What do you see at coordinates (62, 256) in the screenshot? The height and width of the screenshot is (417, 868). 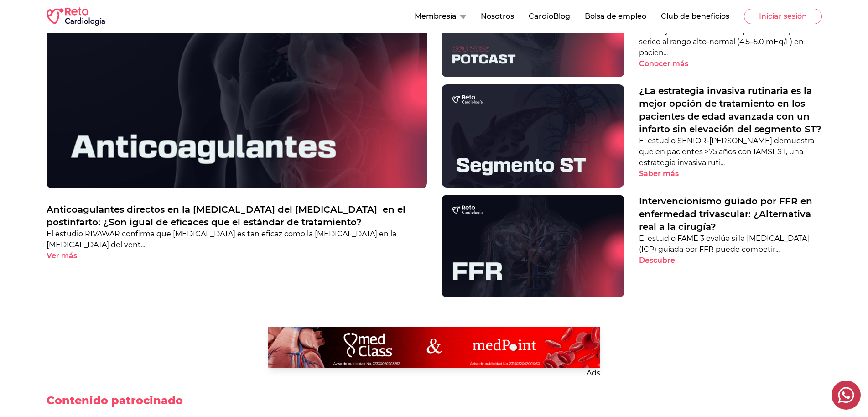 I see `p: Ver más` at bounding box center [62, 256].